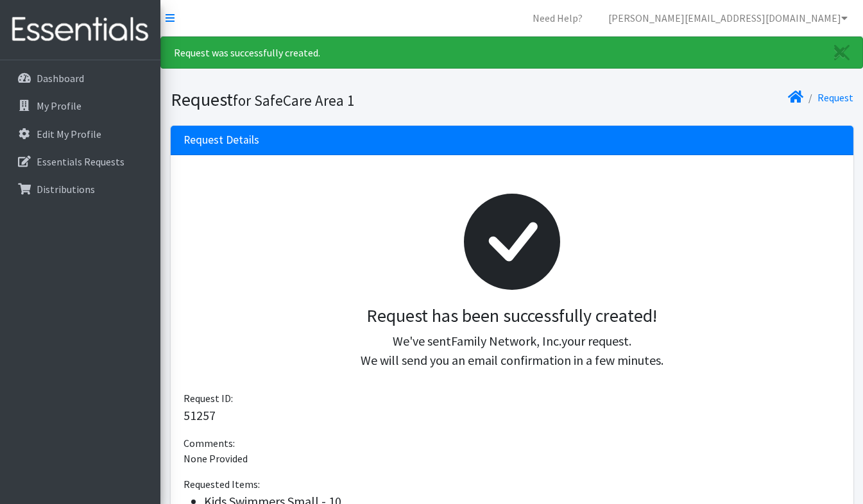 This screenshot has width=863, height=504. What do you see at coordinates (222, 485) in the screenshot?
I see `span: Requested Items:` at bounding box center [222, 485].